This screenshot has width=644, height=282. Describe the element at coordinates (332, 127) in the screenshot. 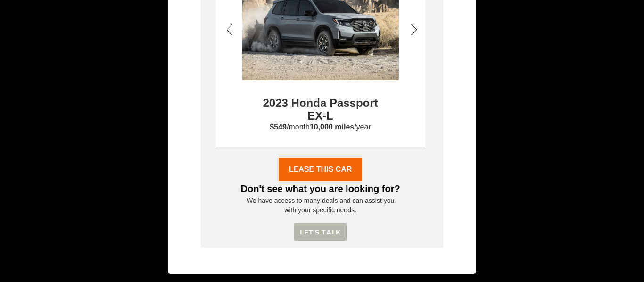

I see `strong: 10,000 miles` at that location.